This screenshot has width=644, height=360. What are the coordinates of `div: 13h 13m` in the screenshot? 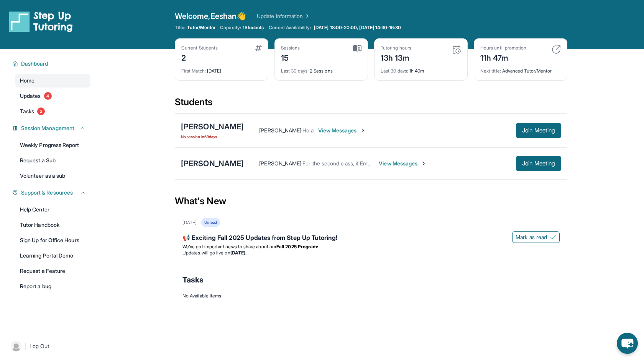 It's located at (396, 58).